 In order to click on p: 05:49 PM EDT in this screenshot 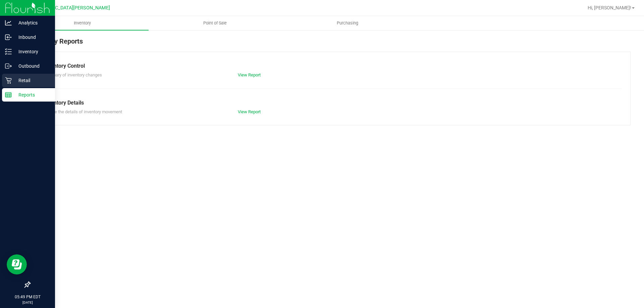, I will do `click(28, 297)`.